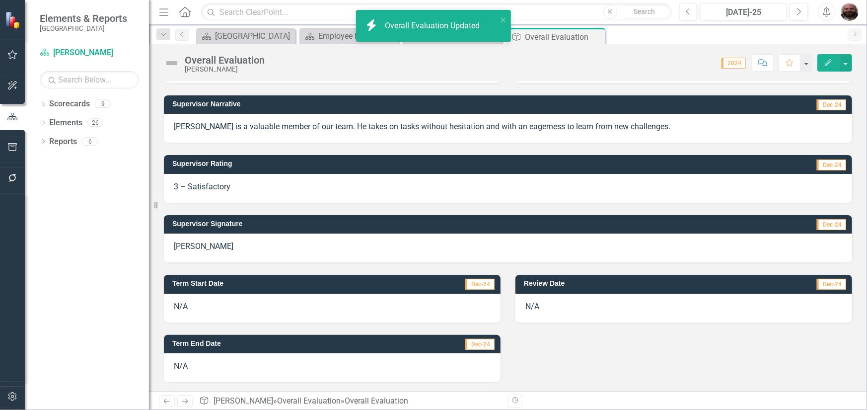 The width and height of the screenshot is (867, 410). I want to click on img: Christopher Nutgrass, so click(850, 12).